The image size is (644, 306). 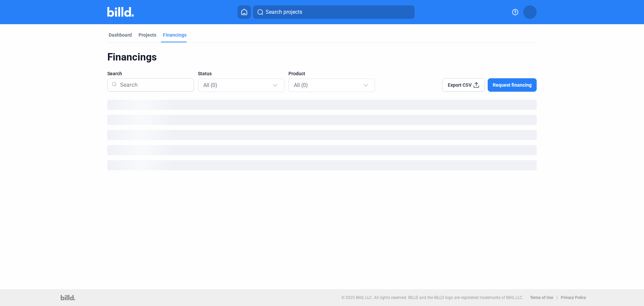 I want to click on p: © 2025 Billd, LLC. All rights reserved. BILLD and the BILLD logo are registered trademarks of Bil..., so click(x=433, y=298).